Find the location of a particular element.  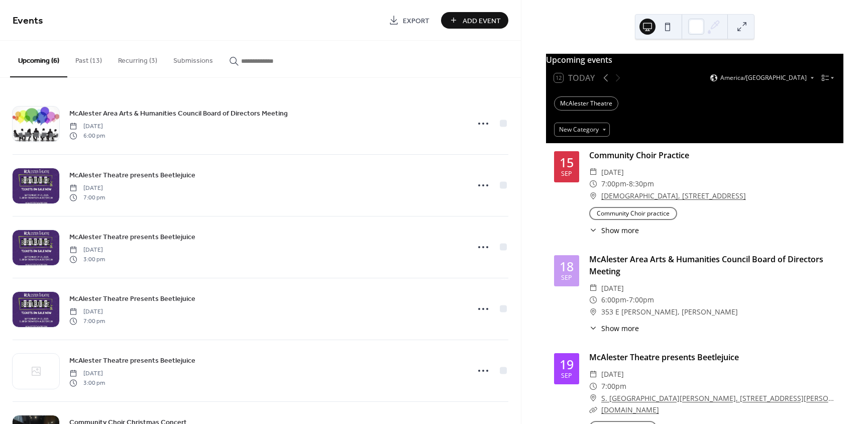

span: Add Event is located at coordinates (481, 20).